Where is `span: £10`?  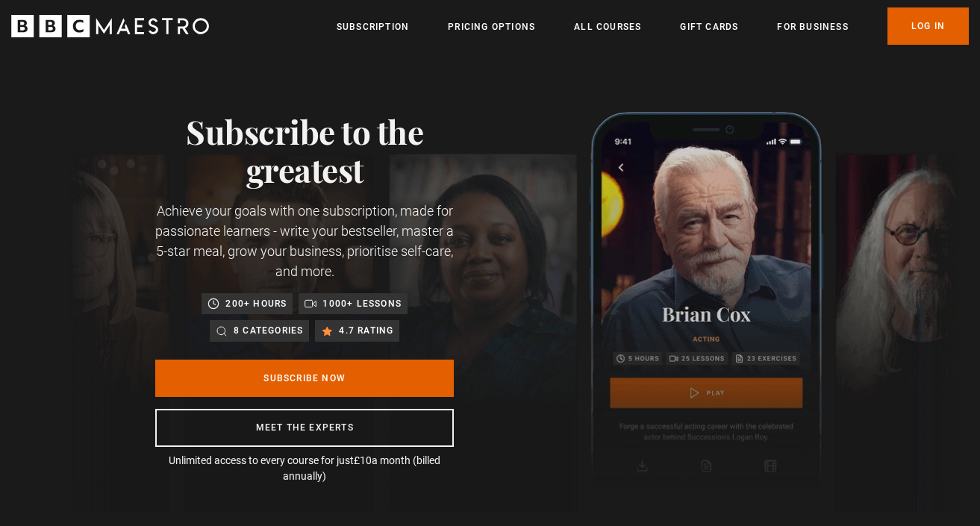
span: £10 is located at coordinates (363, 460).